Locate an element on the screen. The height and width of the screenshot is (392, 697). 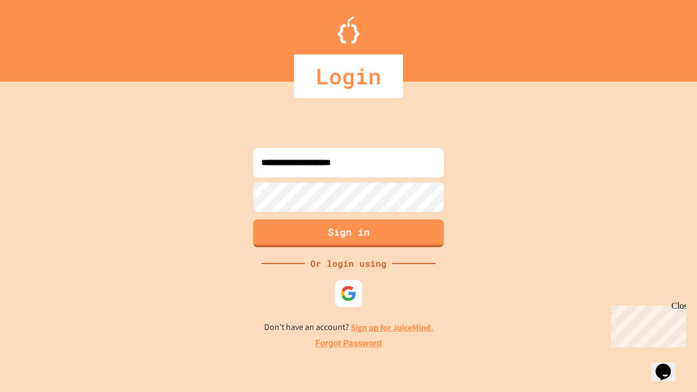
button: Sign in is located at coordinates (348, 233).